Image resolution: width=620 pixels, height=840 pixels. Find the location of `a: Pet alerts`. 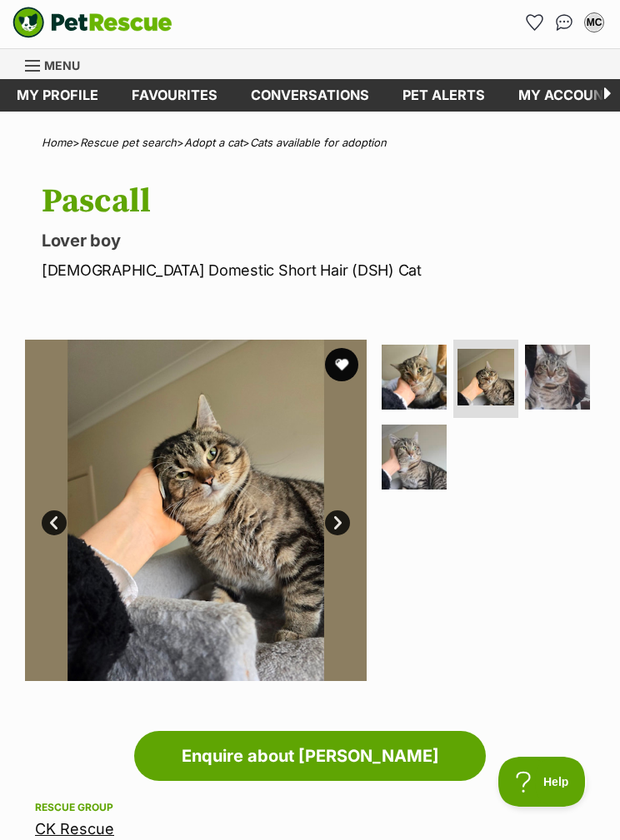

a: Pet alerts is located at coordinates (443, 95).